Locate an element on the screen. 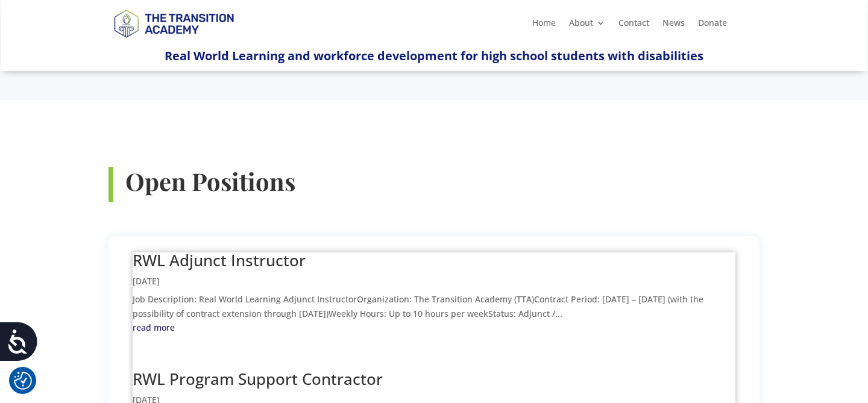 This screenshot has width=868, height=403. img: TTA Brand_TTA Primary Logo_Horizontal_Light BG is located at coordinates (174, 23).